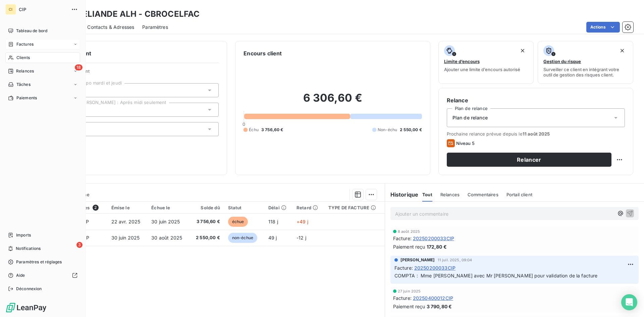 The image size is (644, 317). What do you see at coordinates (111, 27) in the screenshot?
I see `span: Contacts & Adresses` at bounding box center [111, 27].